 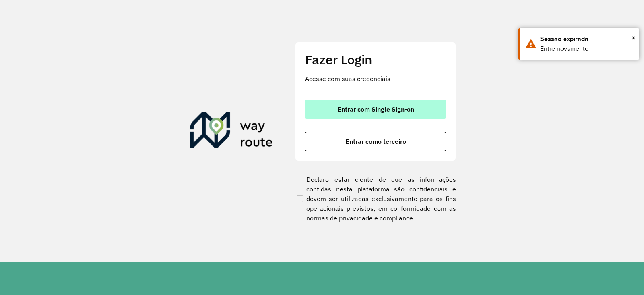 What do you see at coordinates (231, 131) in the screenshot?
I see `img: Roteirizador AmbevTech` at bounding box center [231, 131].